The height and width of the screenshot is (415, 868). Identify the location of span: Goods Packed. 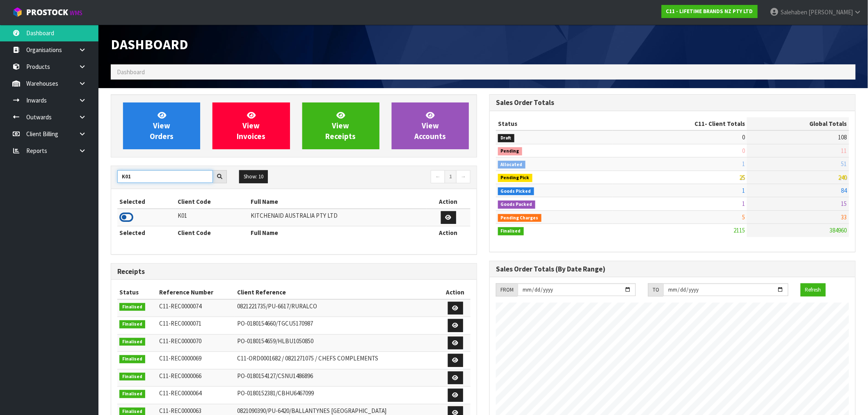
(516, 204).